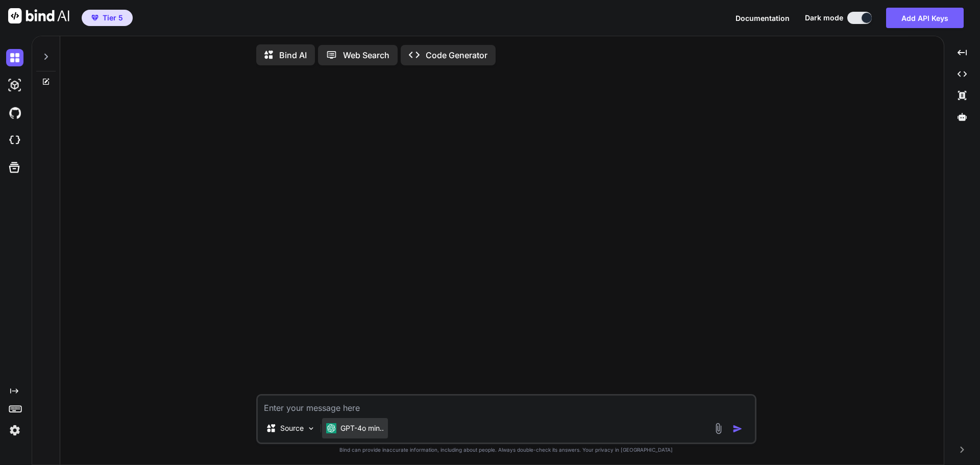 The image size is (980, 465). I want to click on img: GPT-4o mini, so click(331, 429).